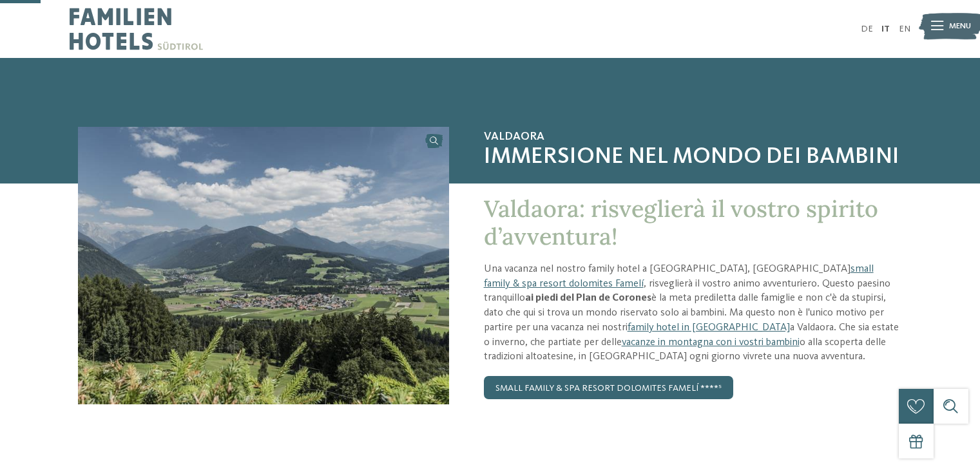 The image size is (980, 470). I want to click on span: Immersione nel mondo dei bambini, so click(693, 157).